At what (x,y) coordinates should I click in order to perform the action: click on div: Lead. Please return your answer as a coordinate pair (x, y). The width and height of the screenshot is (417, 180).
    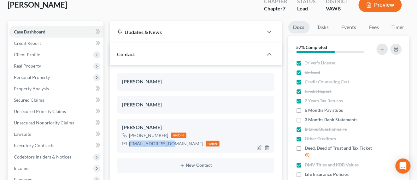
    Looking at the image, I should click on (306, 9).